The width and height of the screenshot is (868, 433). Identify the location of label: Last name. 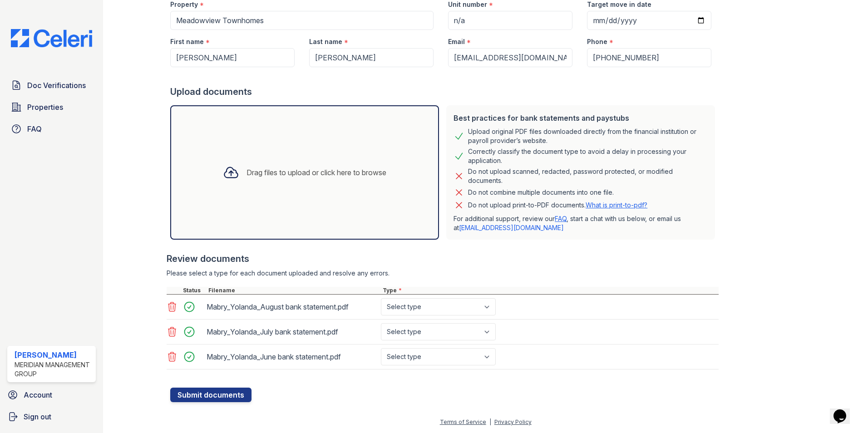
(325, 42).